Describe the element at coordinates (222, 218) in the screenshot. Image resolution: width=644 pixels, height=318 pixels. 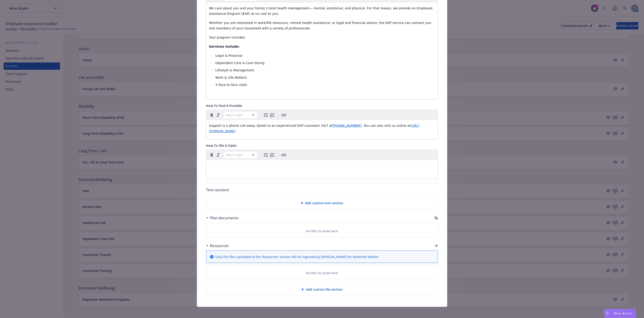
I see `div: Plan documents` at that location.